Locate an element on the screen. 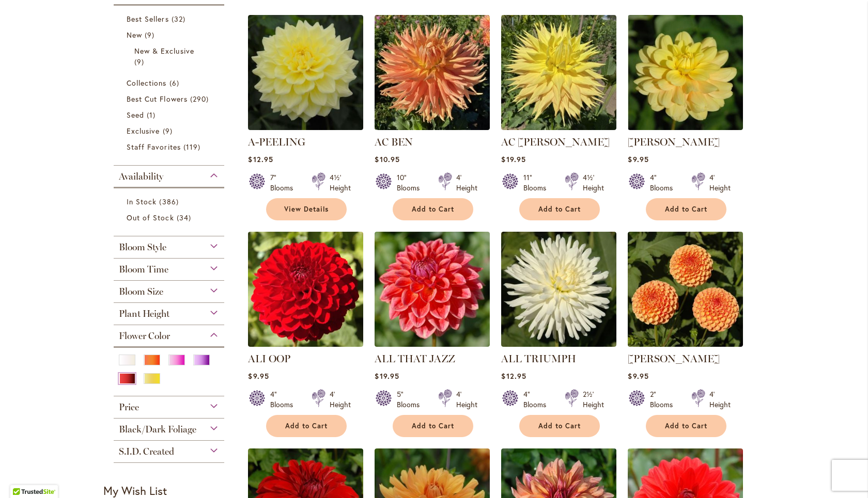  span: New is located at coordinates (134, 35).